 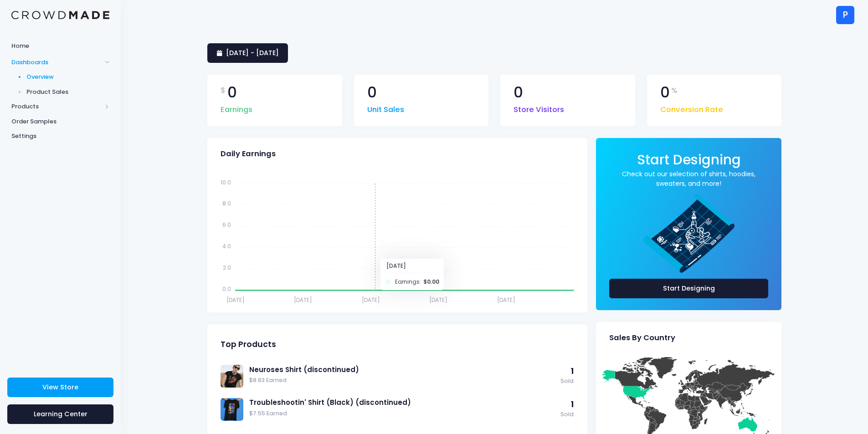 What do you see at coordinates (249, 344) in the screenshot?
I see `span: Top Products` at bounding box center [249, 344].